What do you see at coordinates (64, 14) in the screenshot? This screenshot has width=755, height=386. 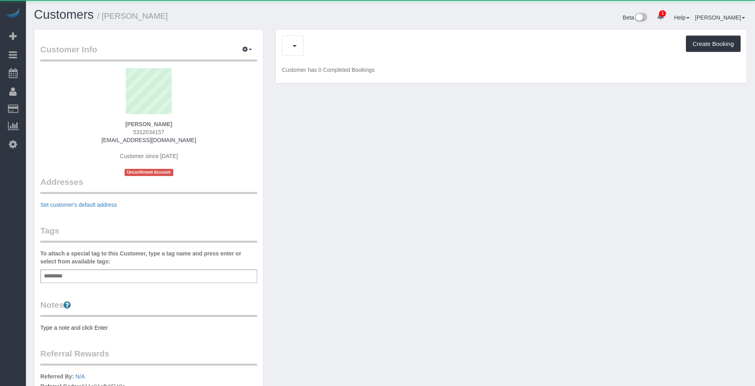 I see `a: Customers` at bounding box center [64, 14].